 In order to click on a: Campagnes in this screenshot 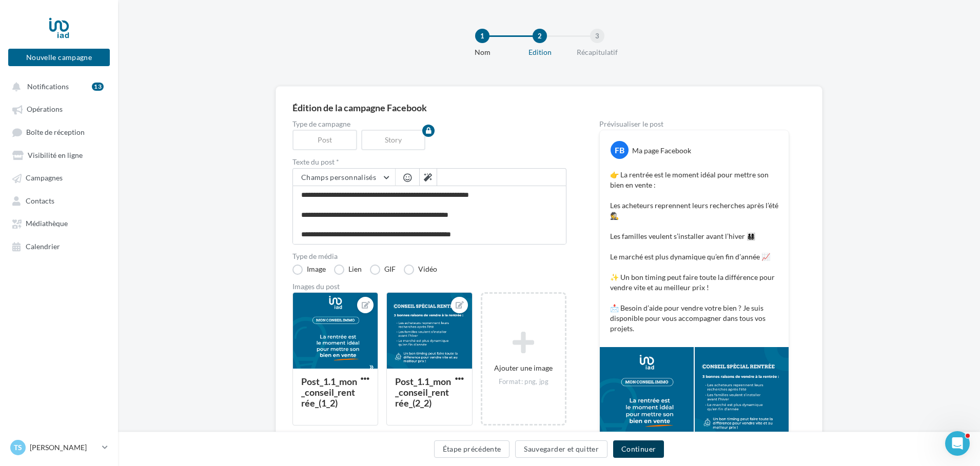, I will do `click(59, 178)`.